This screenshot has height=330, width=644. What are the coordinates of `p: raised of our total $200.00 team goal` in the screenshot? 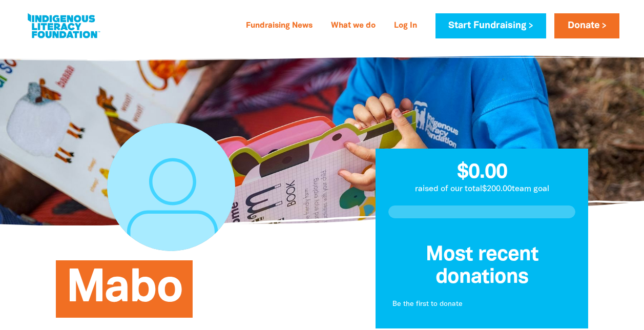 It's located at (482, 189).